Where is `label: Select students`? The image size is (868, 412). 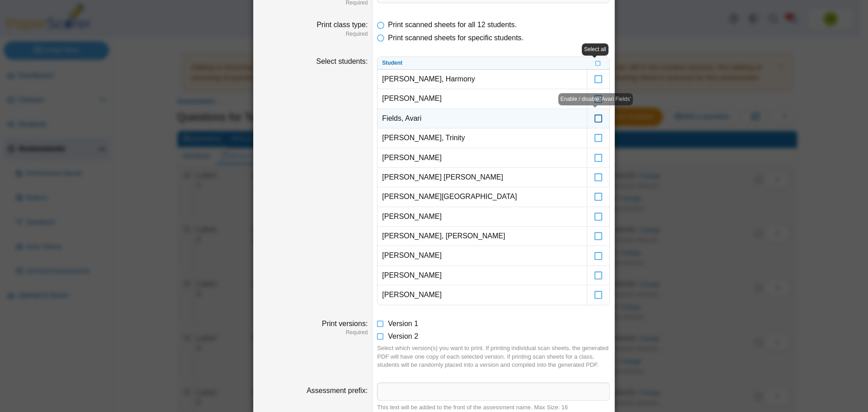 label: Select students is located at coordinates (342, 61).